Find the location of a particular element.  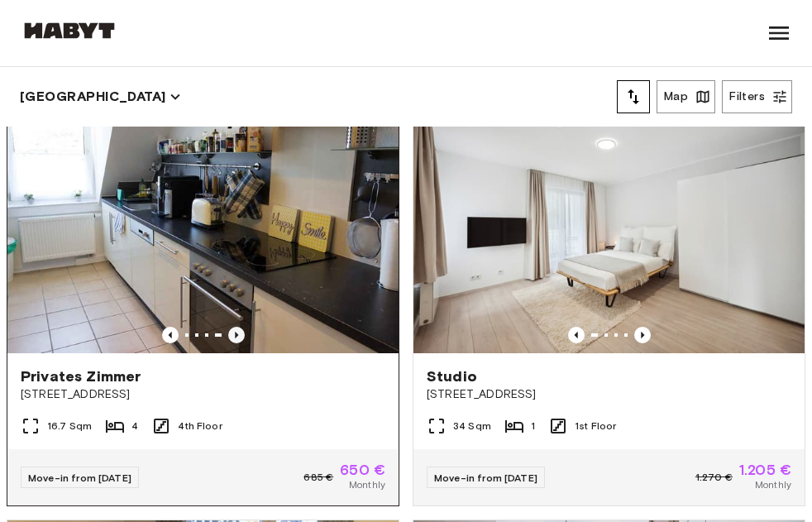

span: 1 is located at coordinates (533, 426).